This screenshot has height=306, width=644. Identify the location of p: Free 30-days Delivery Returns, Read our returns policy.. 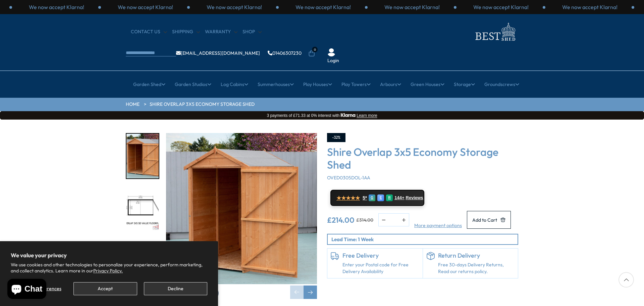
(476, 268).